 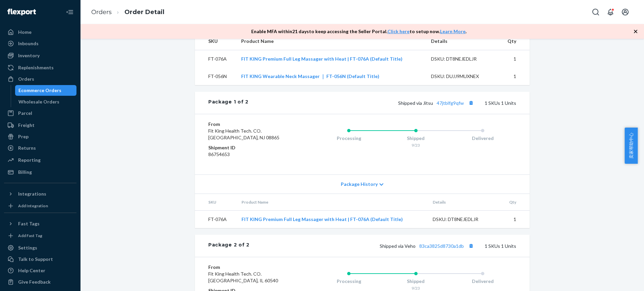 I want to click on a: Inventory, so click(x=40, y=55).